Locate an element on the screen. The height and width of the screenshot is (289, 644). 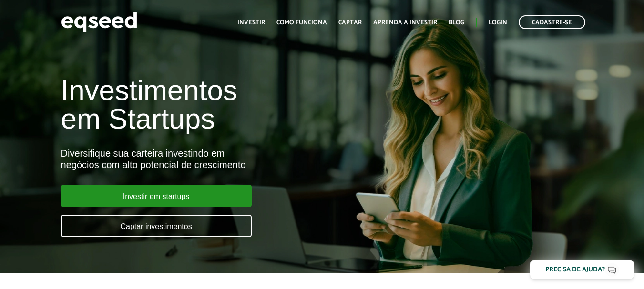
a: Captar investimentos is located at coordinates (156, 226).